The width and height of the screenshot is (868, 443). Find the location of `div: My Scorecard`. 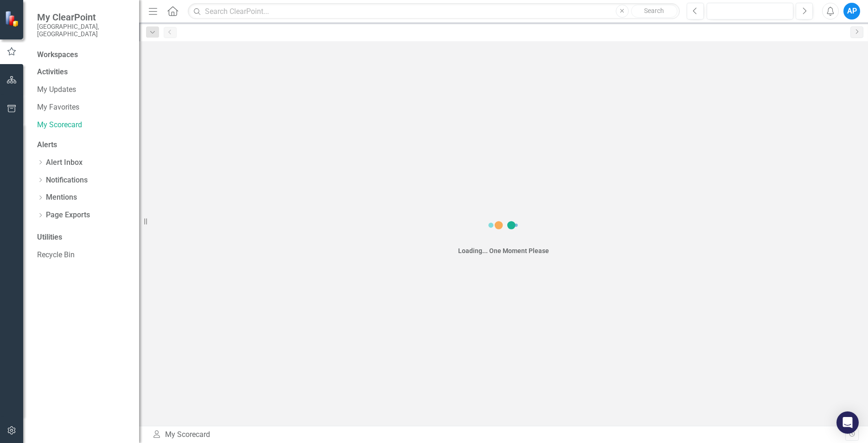

div: My Scorecard is located at coordinates (498, 435).